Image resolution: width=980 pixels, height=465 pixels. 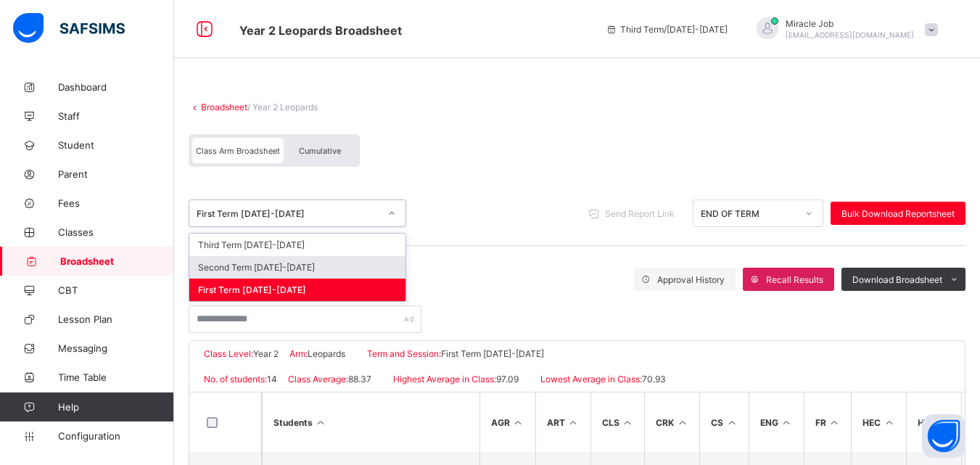 What do you see at coordinates (371, 422) in the screenshot?
I see `th: Students` at bounding box center [371, 422].